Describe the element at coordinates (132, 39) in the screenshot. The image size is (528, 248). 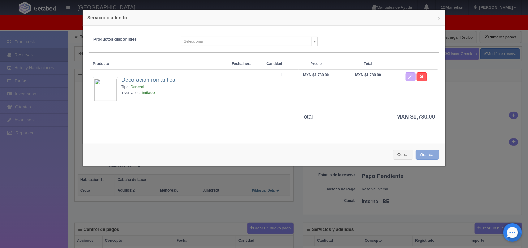
I see `label: Productos disponibles` at that location.